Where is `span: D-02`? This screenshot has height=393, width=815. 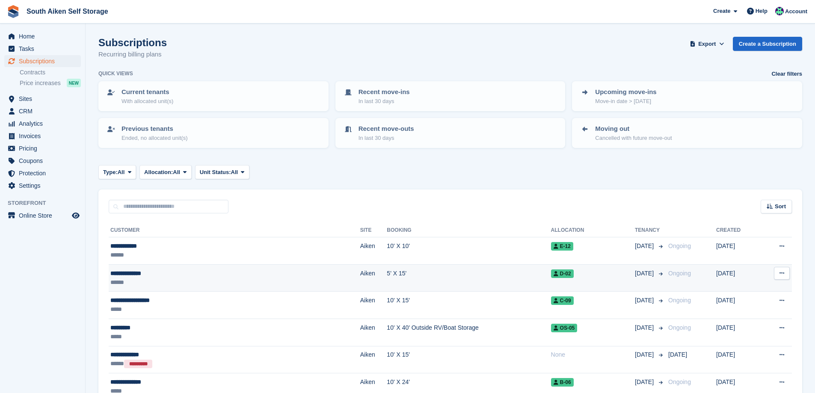 span: D-02 is located at coordinates (562, 274).